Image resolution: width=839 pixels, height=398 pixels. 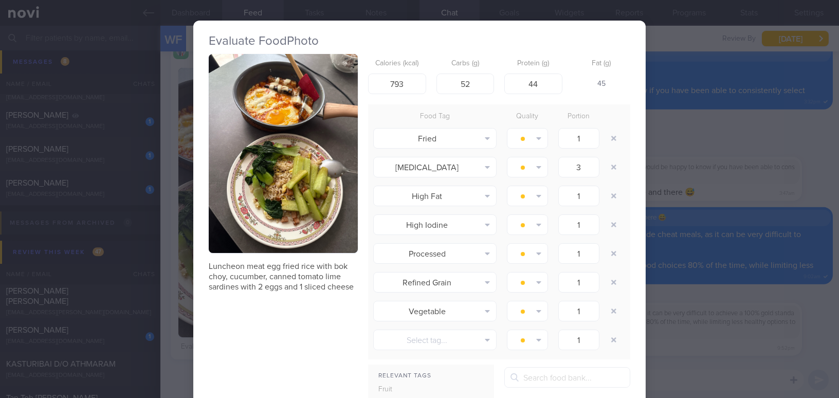 I want to click on button: Refined Grain, so click(x=435, y=282).